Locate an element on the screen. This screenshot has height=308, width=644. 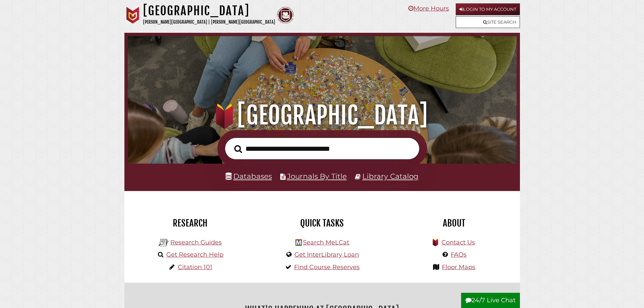
h2: About is located at coordinates (454, 224).